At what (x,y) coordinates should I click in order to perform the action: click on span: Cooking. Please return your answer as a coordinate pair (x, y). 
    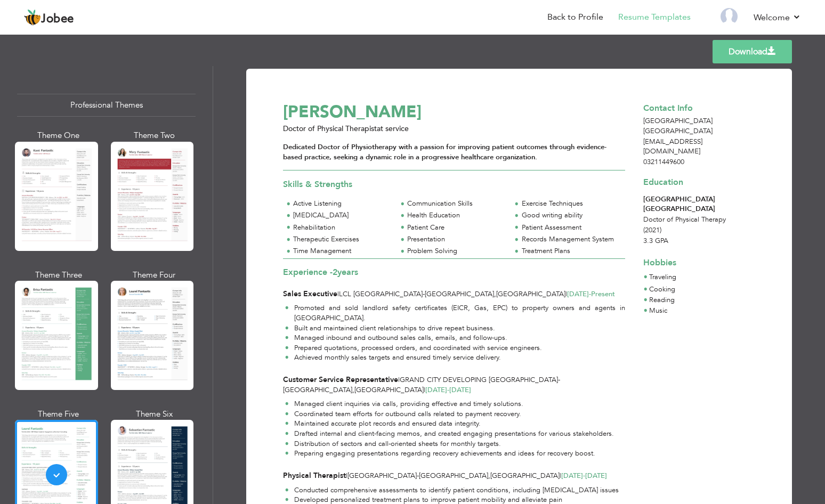
    Looking at the image, I should click on (661, 289).